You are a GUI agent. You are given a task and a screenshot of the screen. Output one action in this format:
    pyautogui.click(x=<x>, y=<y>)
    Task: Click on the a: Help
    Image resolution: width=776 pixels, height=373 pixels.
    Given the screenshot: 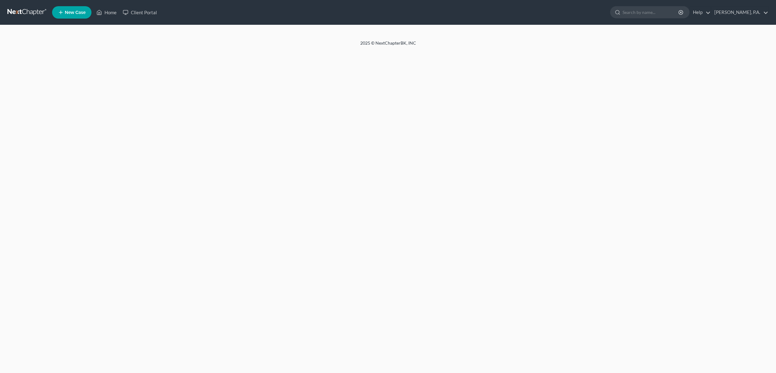 What is the action you would take?
    pyautogui.click(x=700, y=12)
    